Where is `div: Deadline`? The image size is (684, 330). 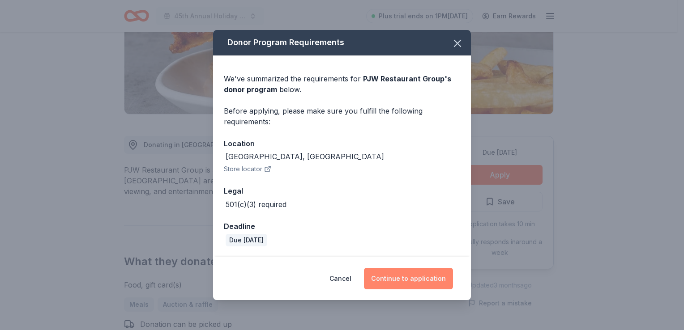
div: Deadline is located at coordinates (342, 227).